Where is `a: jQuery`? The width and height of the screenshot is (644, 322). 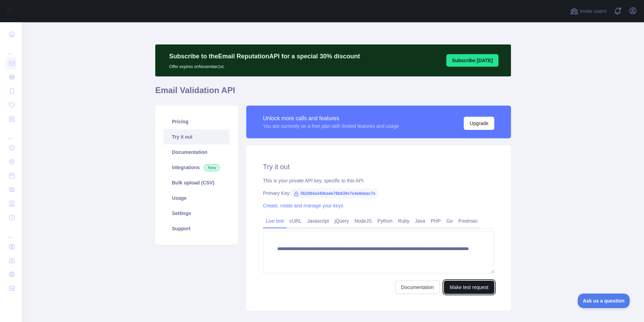
a: jQuery is located at coordinates (342, 221).